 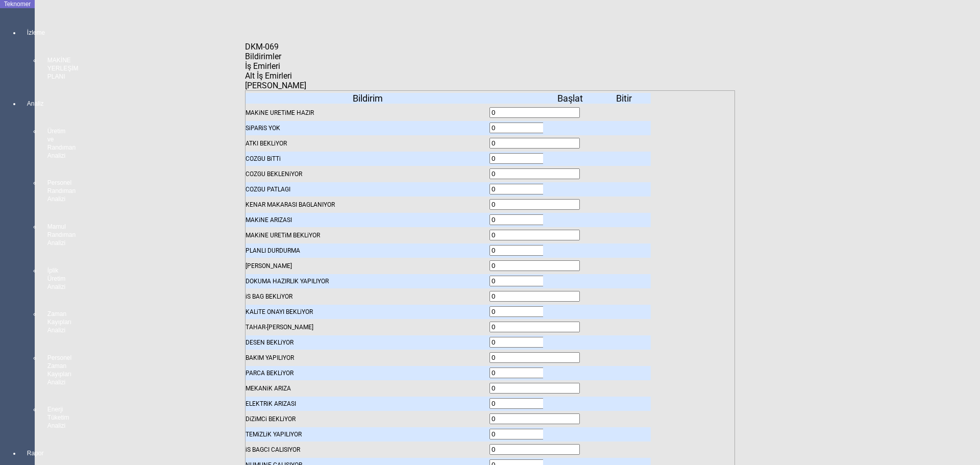 I want to click on div: MEKANiK ARIZA, so click(x=368, y=388).